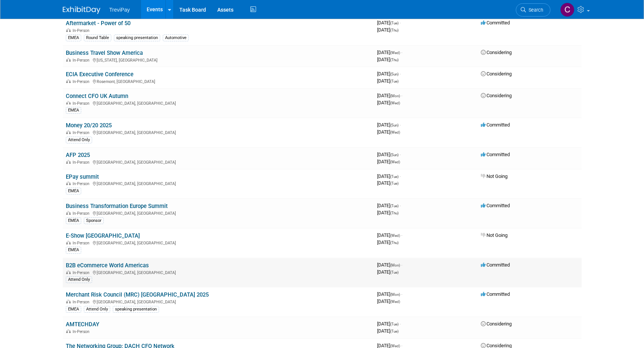  Describe the element at coordinates (82, 10) in the screenshot. I see `img: ExhibitDay` at that location.